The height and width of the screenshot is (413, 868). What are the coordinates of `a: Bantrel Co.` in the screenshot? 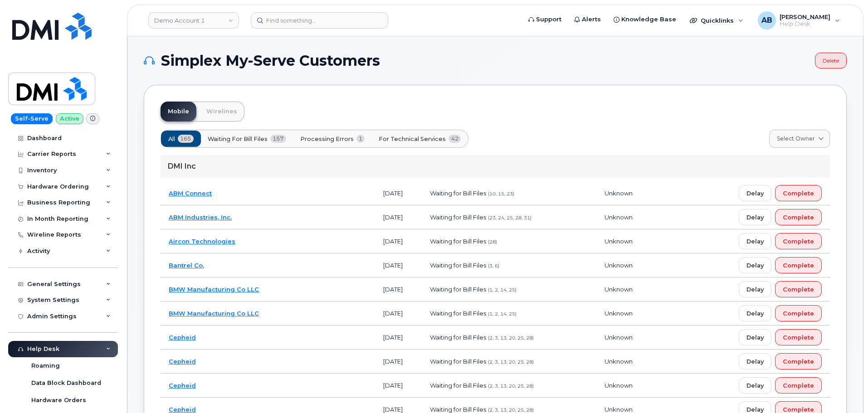 It's located at (186, 265).